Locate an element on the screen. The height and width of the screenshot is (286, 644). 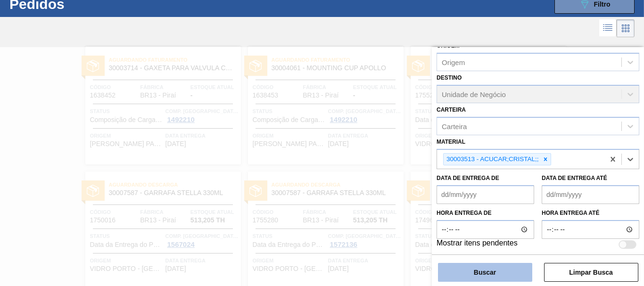
span: Filtro is located at coordinates (602, 4).